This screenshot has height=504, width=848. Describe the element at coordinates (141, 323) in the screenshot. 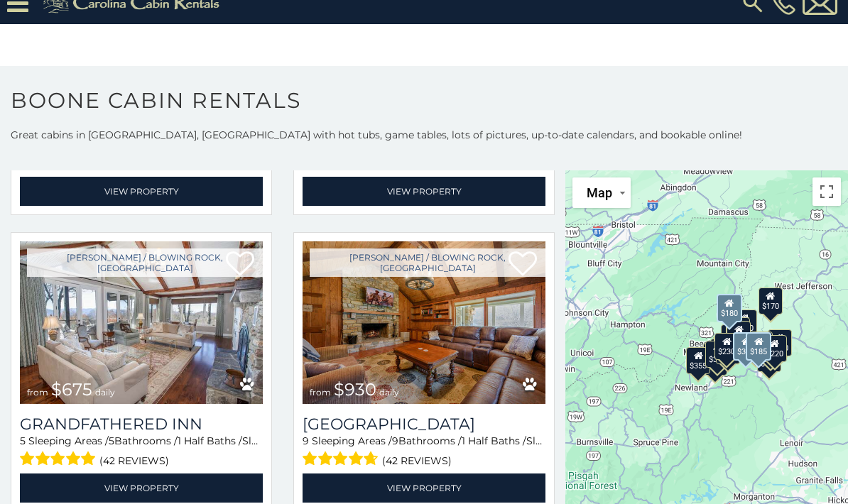

I see `img: Grandfathered Inn` at that location.